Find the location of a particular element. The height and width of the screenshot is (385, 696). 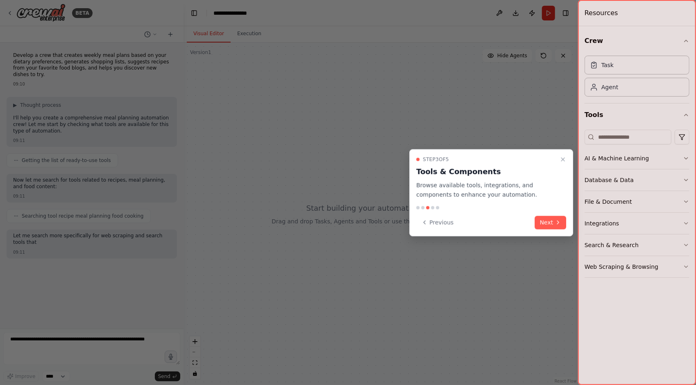

p: Browse available tools, integrations, and components to enhance your automation. is located at coordinates (486, 190).